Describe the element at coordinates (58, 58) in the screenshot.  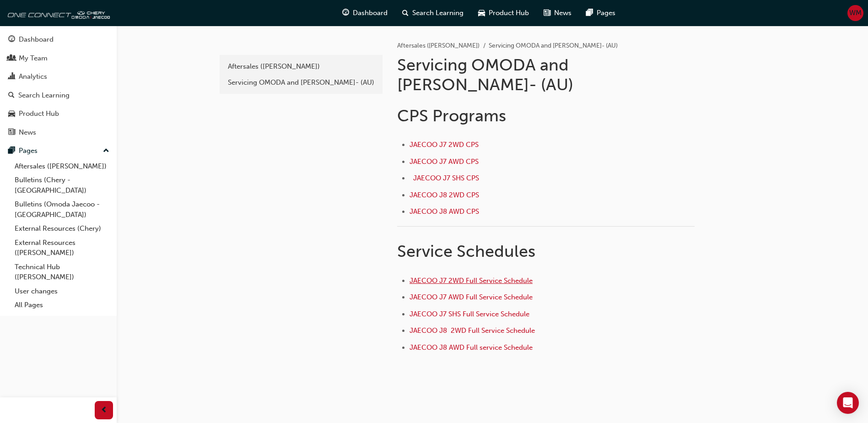
I see `a: My Team` at that location.